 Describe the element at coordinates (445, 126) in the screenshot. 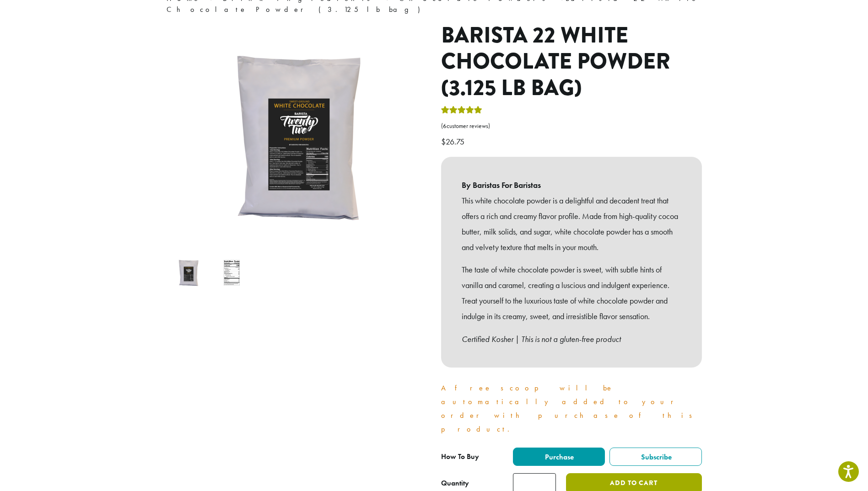

I see `span: 6` at that location.